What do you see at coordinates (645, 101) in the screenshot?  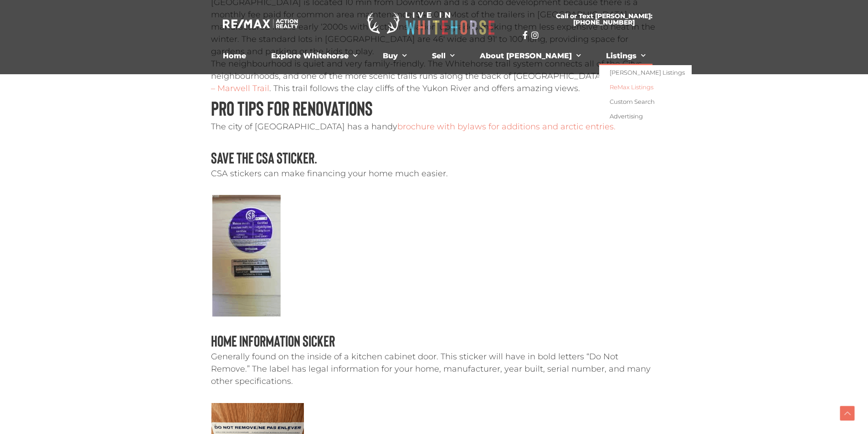 I see `a: Custom Search` at bounding box center [645, 101].